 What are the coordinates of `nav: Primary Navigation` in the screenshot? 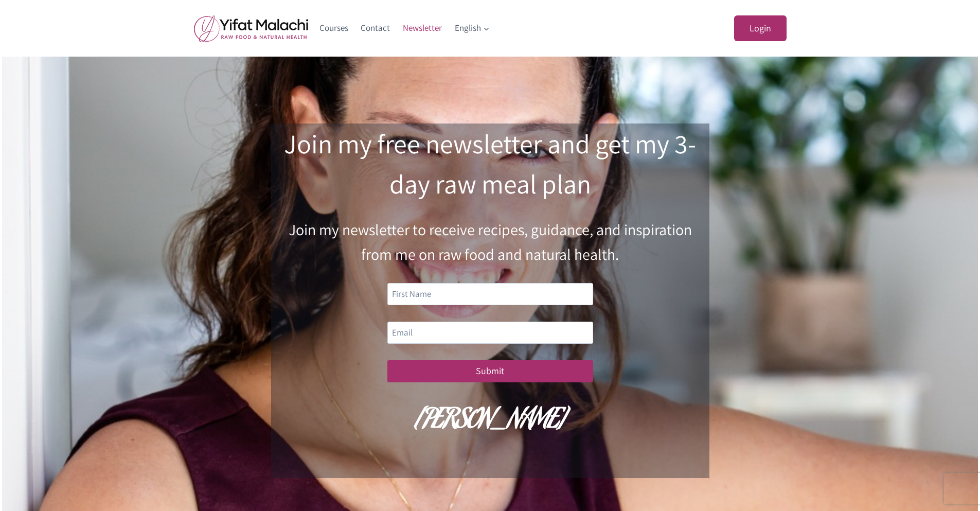 It's located at (405, 28).